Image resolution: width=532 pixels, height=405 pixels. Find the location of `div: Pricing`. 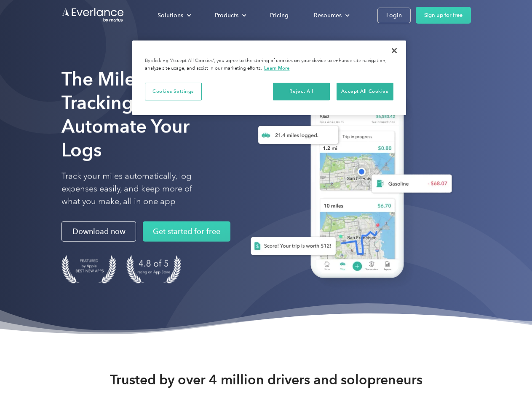

div: Pricing is located at coordinates (279, 15).